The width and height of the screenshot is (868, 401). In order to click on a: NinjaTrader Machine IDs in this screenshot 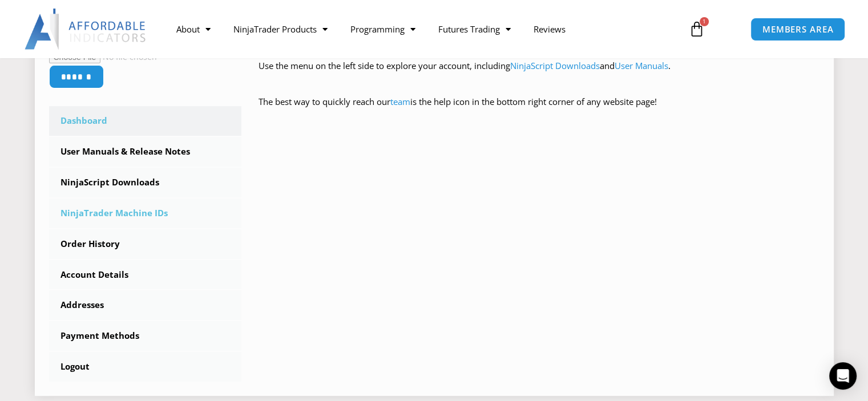, I will do `click(146, 214)`.